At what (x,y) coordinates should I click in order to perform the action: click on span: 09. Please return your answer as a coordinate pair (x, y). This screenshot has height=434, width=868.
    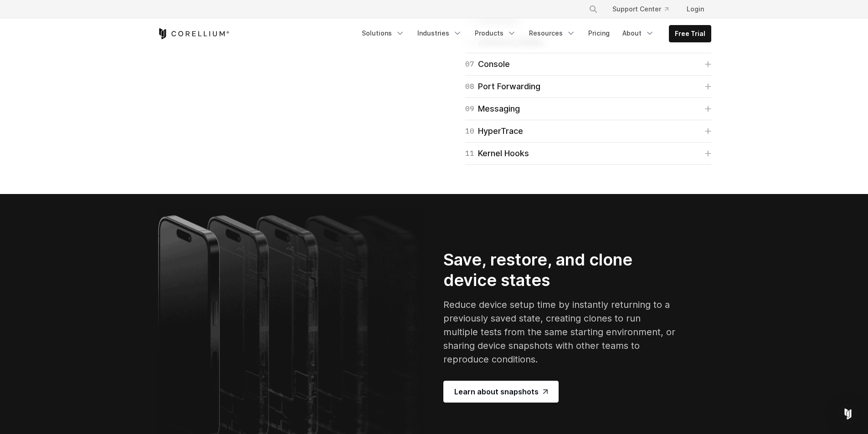
    Looking at the image, I should click on (469, 109).